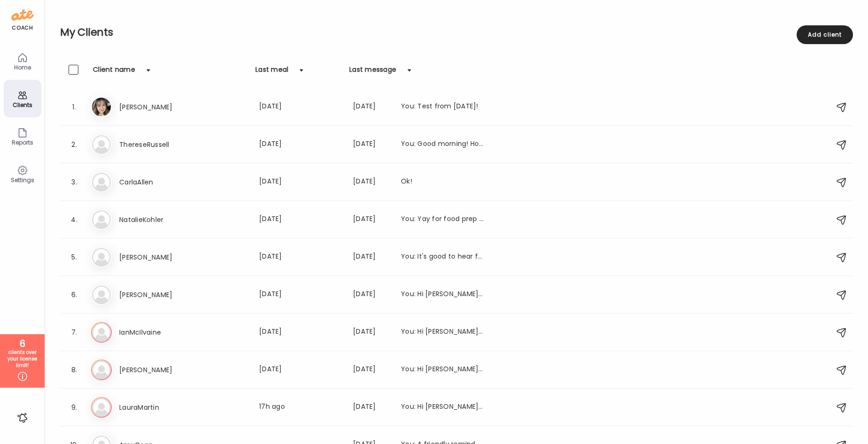 The width and height of the screenshot is (868, 444). Describe the element at coordinates (74, 295) in the screenshot. I see `div: 6.` at that location.